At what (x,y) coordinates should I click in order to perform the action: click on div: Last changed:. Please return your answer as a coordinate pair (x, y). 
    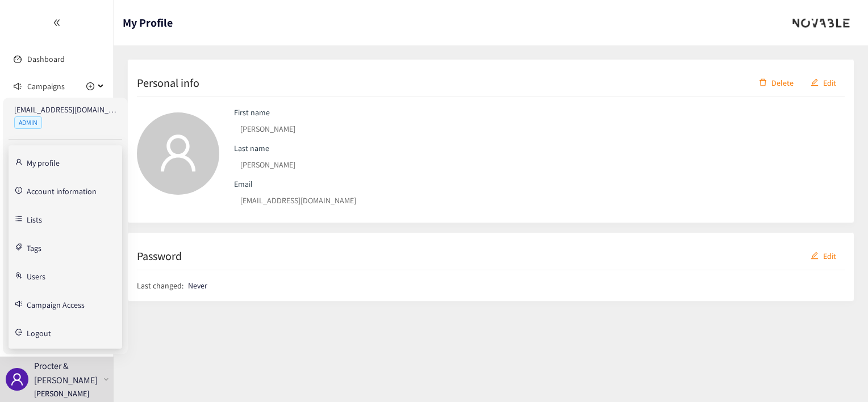
    Looking at the image, I should click on (491, 281).